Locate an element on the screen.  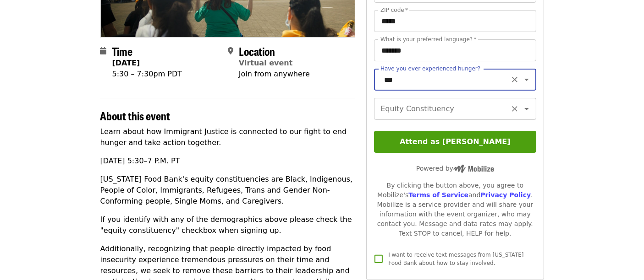
span: Time is located at coordinates (122, 51).